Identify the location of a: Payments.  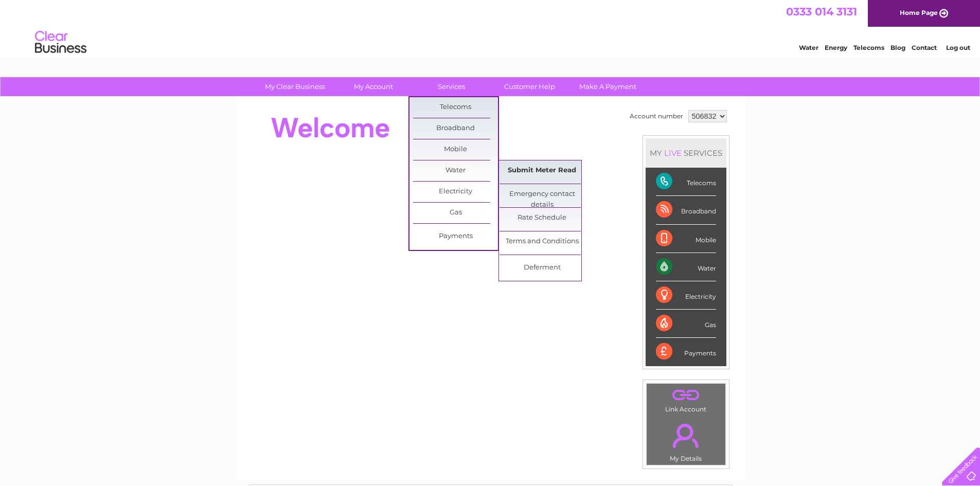
(456, 237).